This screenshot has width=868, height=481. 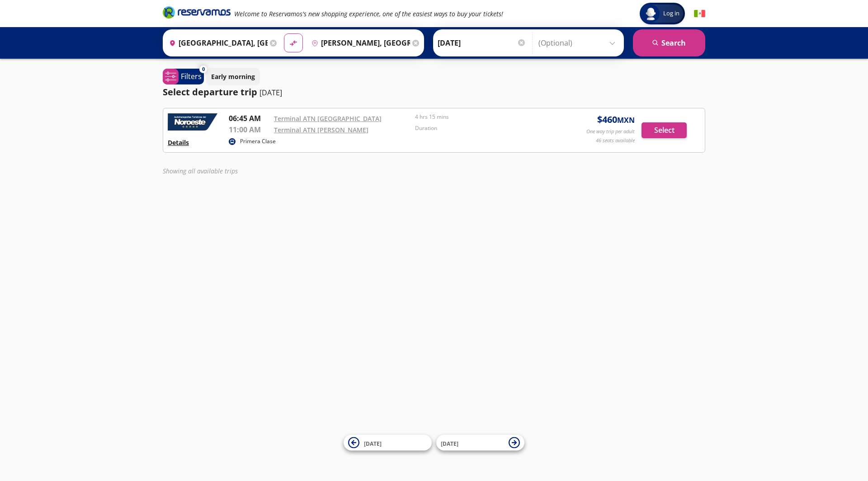 I want to click on input: Buscar Origin, so click(x=217, y=43).